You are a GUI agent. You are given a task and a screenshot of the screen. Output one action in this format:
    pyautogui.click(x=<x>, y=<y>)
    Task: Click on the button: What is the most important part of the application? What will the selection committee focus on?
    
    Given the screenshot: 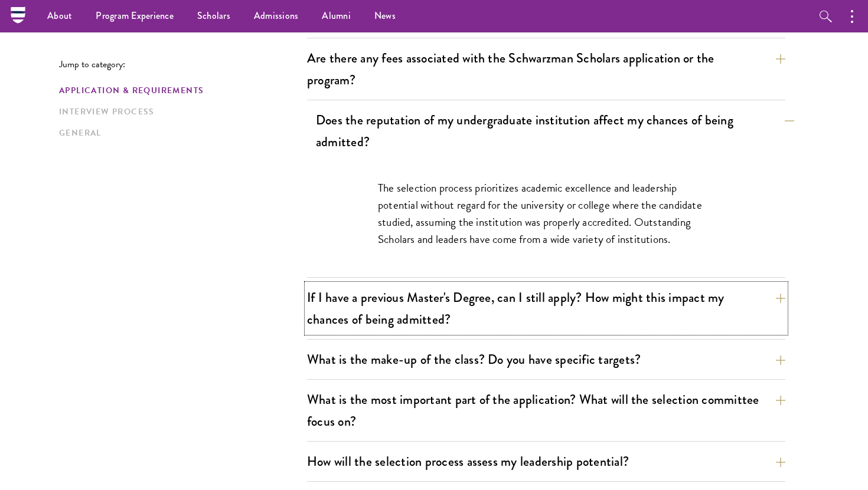 What is the action you would take?
    pyautogui.click(x=546, y=411)
    